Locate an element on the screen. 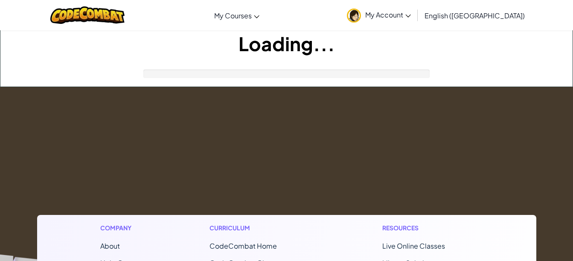 The image size is (573, 261). span: CodeCombat Home is located at coordinates (243, 246).